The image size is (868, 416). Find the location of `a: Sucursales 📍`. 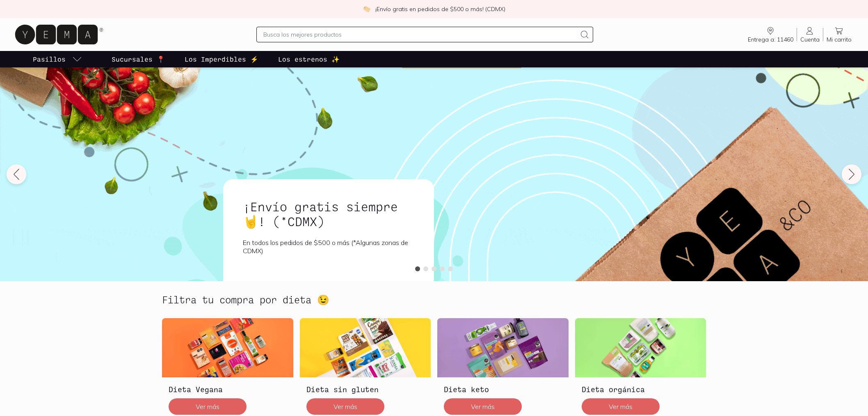

a: Sucursales 📍 is located at coordinates (138, 59).